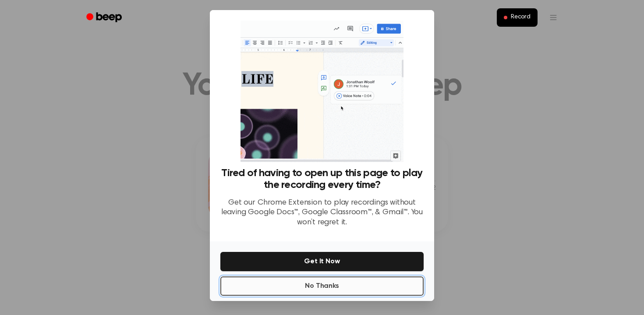 The width and height of the screenshot is (644, 315). I want to click on img: Beep extension in action, so click(322, 91).